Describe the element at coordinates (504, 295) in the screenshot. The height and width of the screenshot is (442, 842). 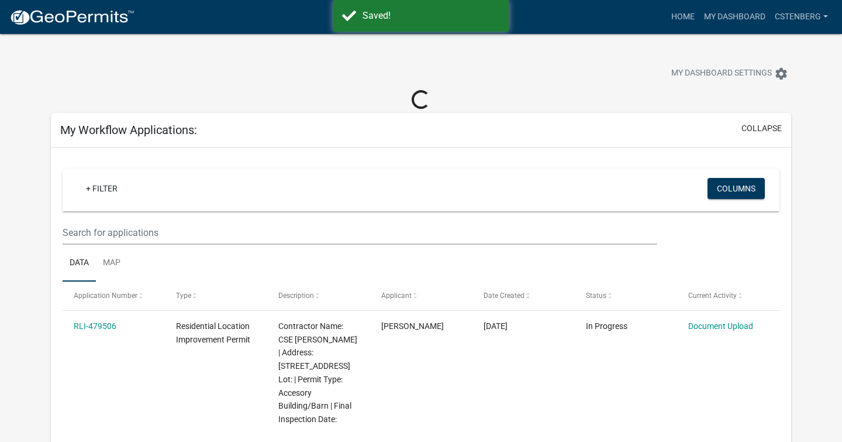
I see `span: Date Created` at that location.